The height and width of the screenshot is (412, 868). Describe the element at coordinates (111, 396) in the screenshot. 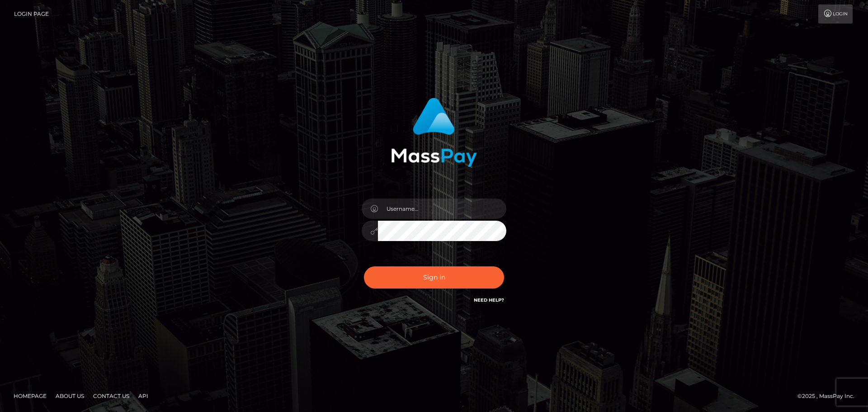

I see `a: Contact Us` at that location.